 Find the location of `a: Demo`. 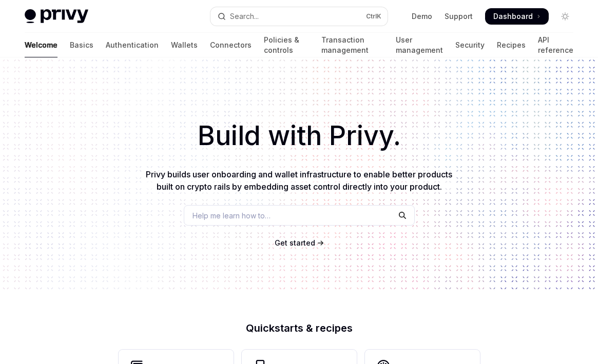

a: Demo is located at coordinates (422, 17).